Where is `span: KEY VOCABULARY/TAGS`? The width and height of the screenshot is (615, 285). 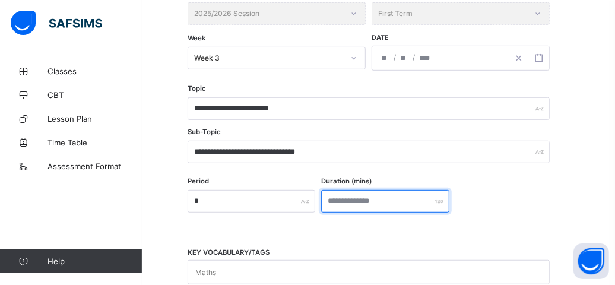 span: KEY VOCABULARY/TAGS is located at coordinates (228, 252).